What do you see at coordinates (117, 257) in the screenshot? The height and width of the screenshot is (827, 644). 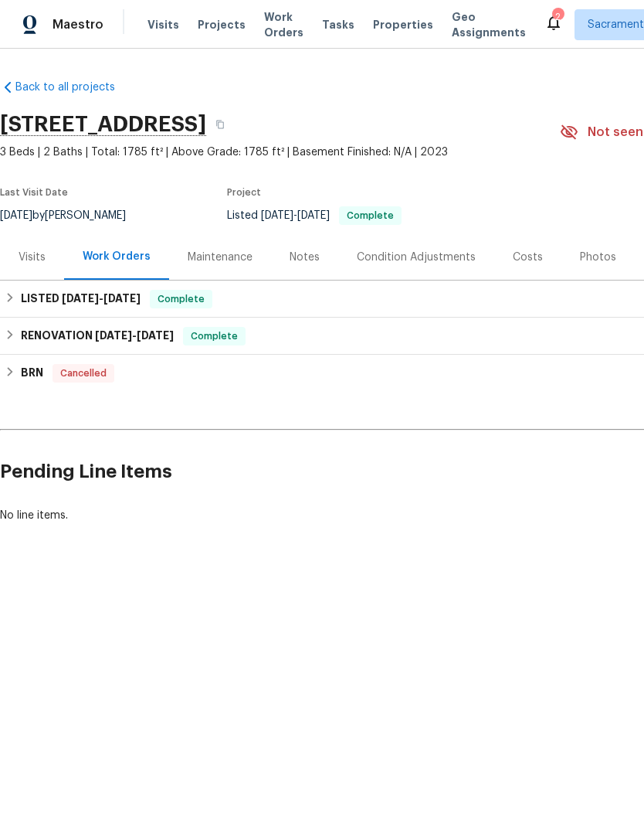 I see `div: Work Orders` at bounding box center [117, 257].